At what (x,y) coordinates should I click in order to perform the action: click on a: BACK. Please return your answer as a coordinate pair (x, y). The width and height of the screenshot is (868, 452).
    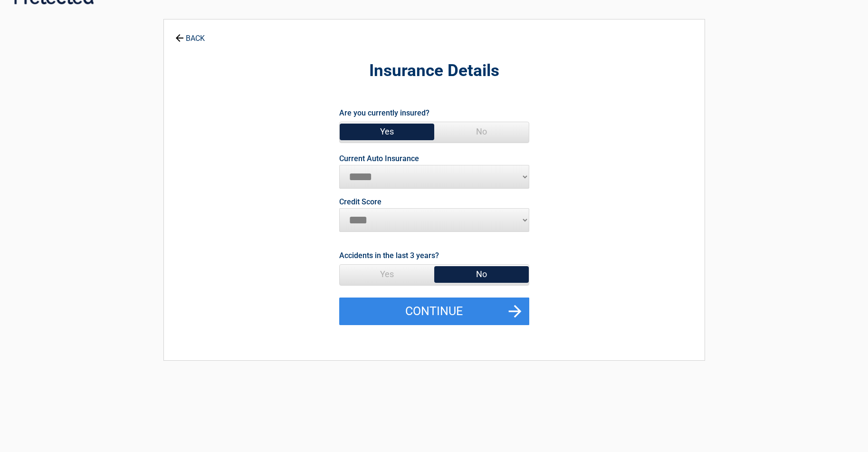
    Looking at the image, I should click on (190, 34).